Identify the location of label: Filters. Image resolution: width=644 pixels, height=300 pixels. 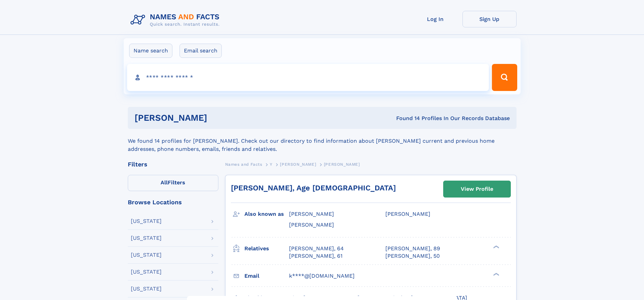
(173, 183).